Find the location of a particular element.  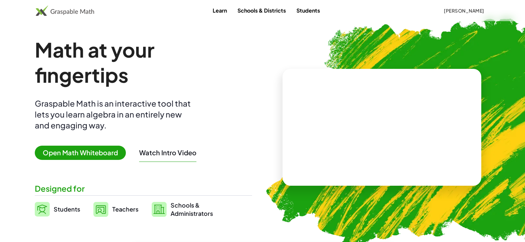

a: Learn is located at coordinates (220, 10).